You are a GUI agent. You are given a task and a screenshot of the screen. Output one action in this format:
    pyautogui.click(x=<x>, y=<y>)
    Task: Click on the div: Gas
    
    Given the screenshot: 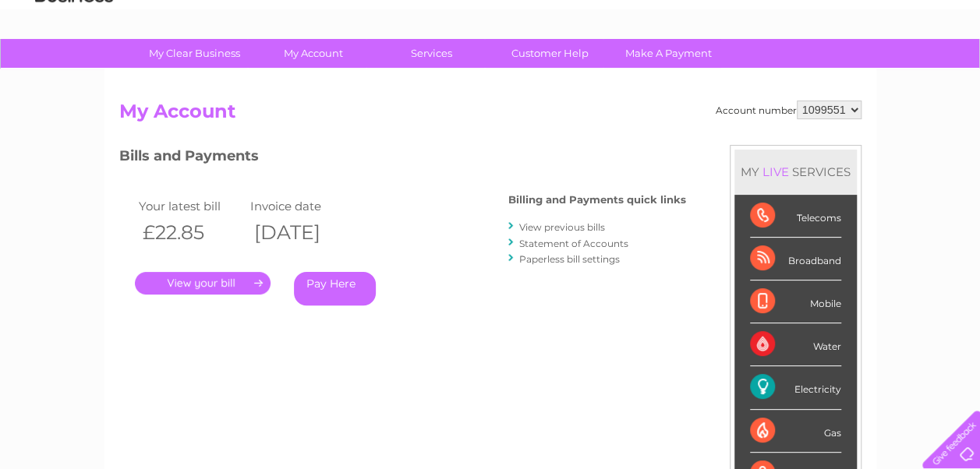 What is the action you would take?
    pyautogui.click(x=795, y=431)
    